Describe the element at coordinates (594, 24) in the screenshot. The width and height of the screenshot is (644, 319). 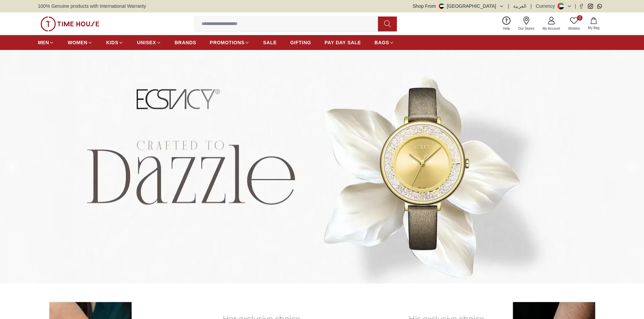
I see `button: My Bag` at that location.